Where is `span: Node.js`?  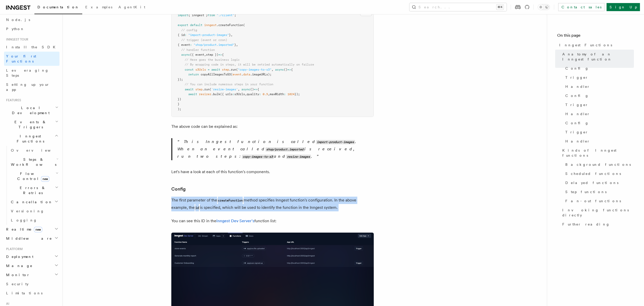
span: Node.js is located at coordinates (18, 20).